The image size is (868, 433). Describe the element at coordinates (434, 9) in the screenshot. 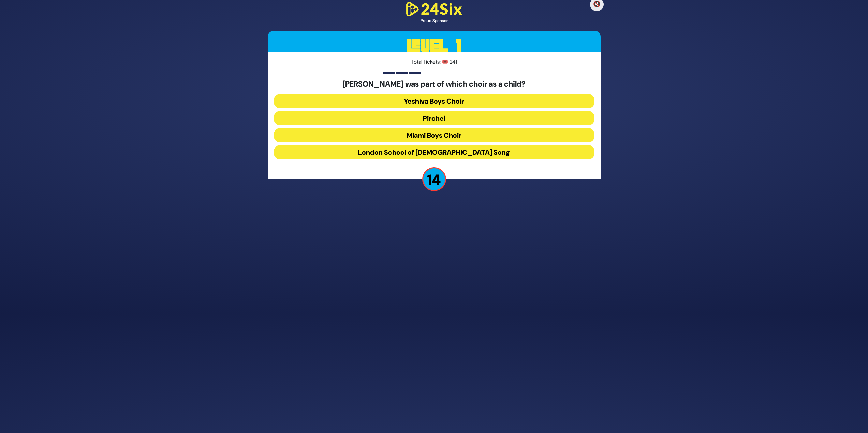

I see `img: 24Six` at that location.